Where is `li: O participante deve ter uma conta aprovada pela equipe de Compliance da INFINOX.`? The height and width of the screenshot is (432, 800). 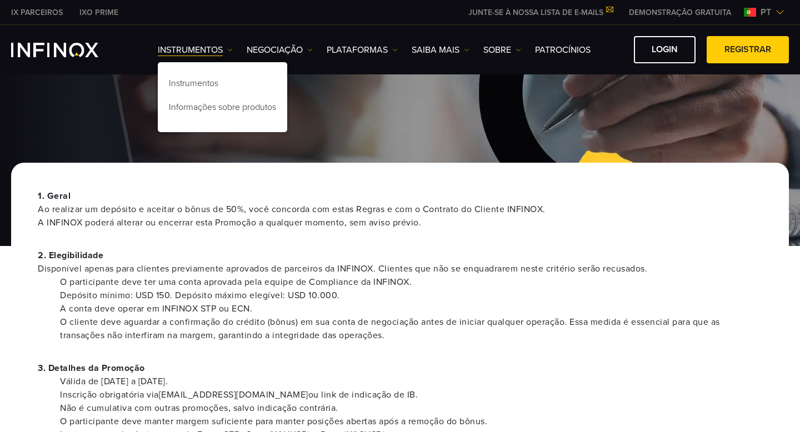
li: O participante deve ter uma conta aprovada pela equipe de Compliance da INFINOX. is located at coordinates (411, 282).